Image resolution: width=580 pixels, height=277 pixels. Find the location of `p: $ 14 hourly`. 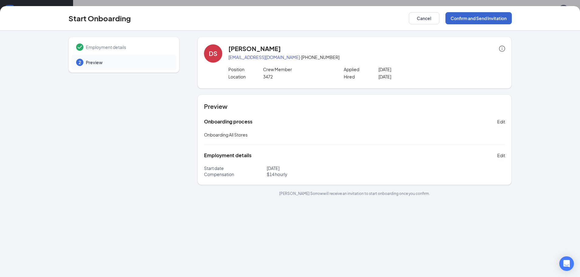

p: $ 14 hourly is located at coordinates (310, 174).